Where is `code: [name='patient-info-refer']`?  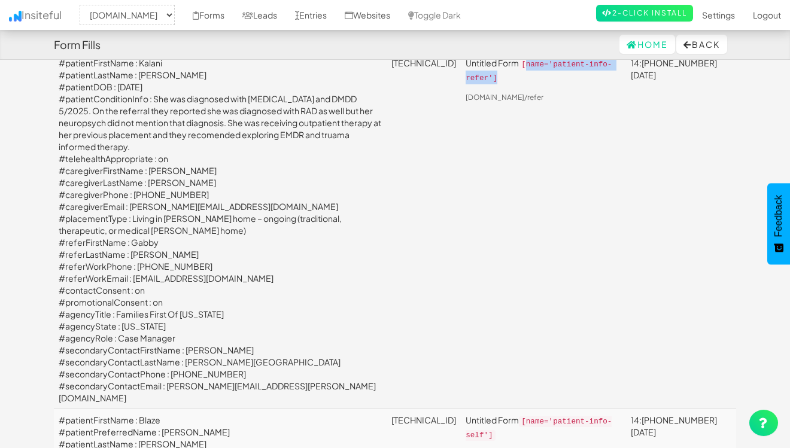
code: [name='patient-info-refer'] is located at coordinates (538, 71).